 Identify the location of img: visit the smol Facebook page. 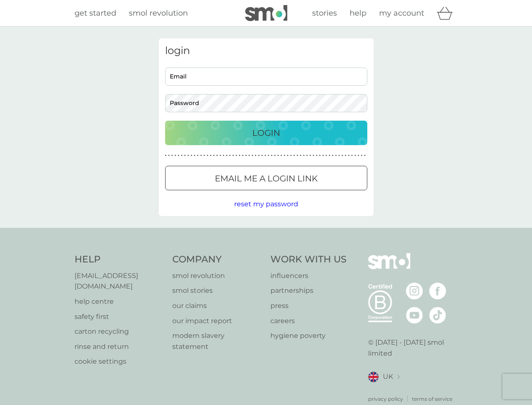
(438, 291).